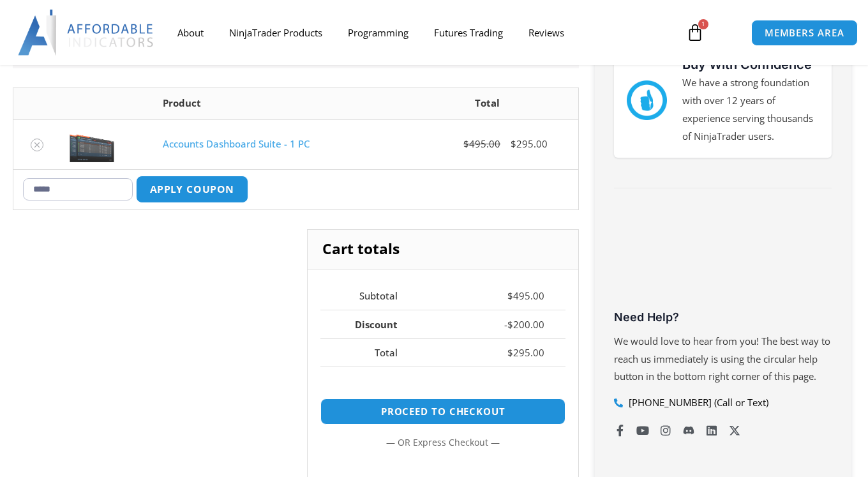 The image size is (868, 477). Describe the element at coordinates (190, 33) in the screenshot. I see `a: About` at that location.